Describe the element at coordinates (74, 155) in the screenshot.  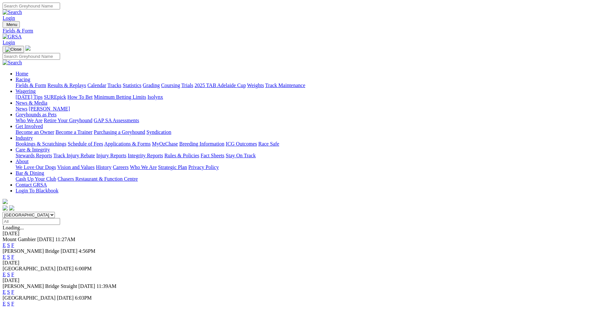
I see `a: Track Injury Rebate` at that location.